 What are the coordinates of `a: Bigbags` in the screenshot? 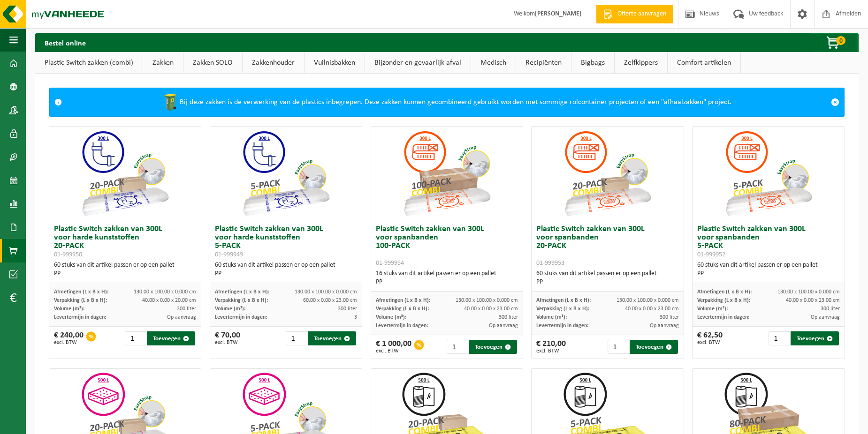 It's located at (593, 63).